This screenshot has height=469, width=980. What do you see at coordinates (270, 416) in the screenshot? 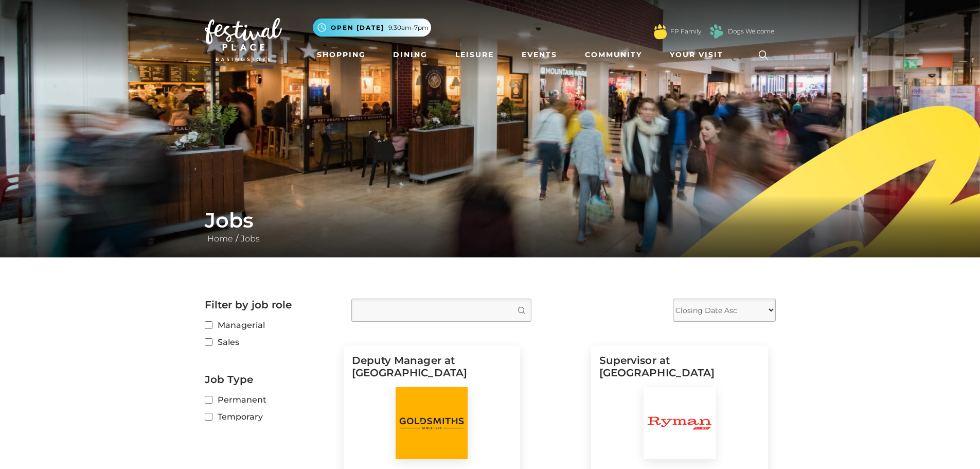
I see `label: Temporary` at bounding box center [270, 416].